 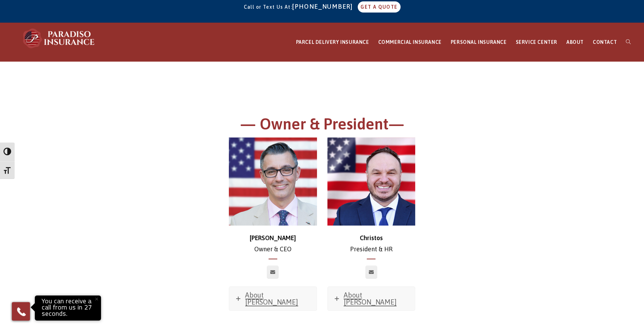 I want to click on img: Christos_500x500, so click(x=371, y=181).